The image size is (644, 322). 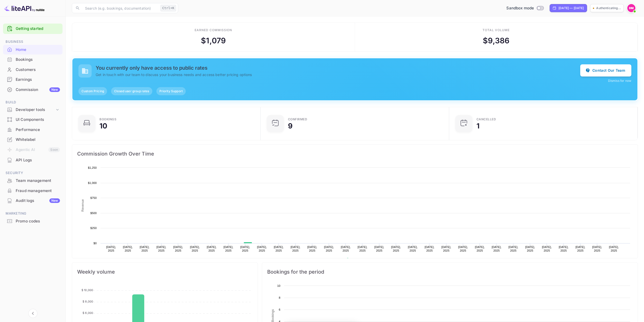 I want to click on span: Build, so click(x=33, y=102).